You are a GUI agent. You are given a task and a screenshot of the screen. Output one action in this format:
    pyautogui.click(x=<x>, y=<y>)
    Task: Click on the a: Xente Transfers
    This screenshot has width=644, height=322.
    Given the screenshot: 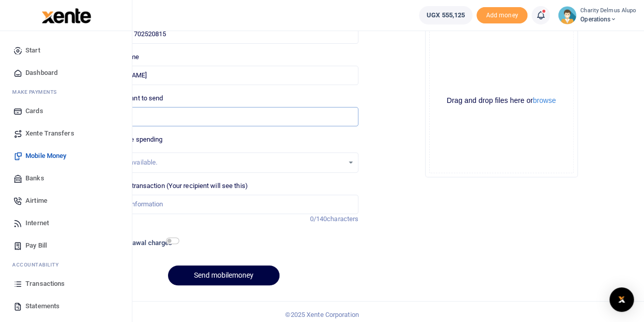 What is the action you would take?
    pyautogui.click(x=65, y=134)
    